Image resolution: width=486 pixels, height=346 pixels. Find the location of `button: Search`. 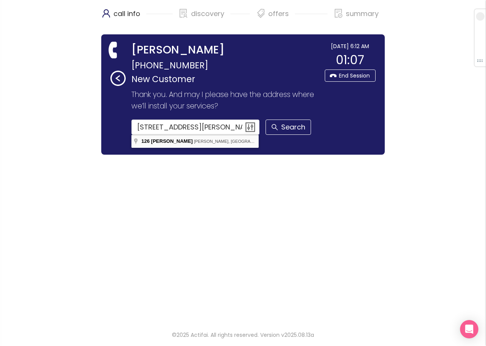

button: Search is located at coordinates (288, 127).